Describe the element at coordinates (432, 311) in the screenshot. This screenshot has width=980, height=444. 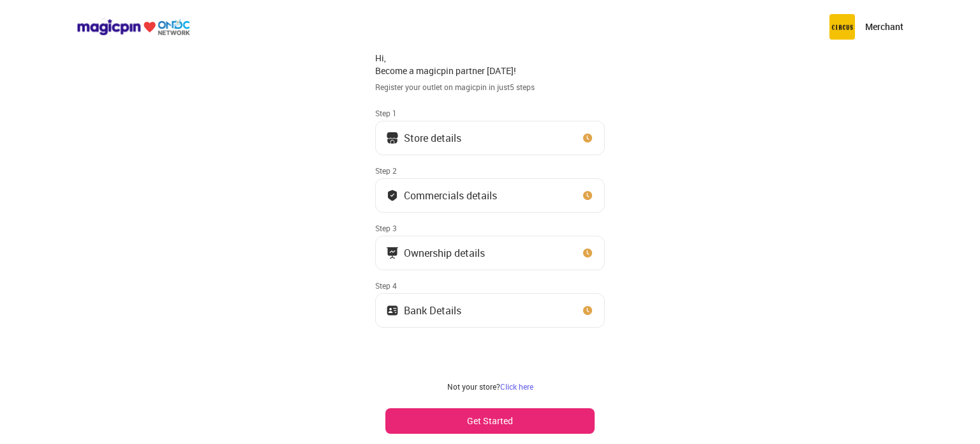
I see `div: Bank Details` at that location.